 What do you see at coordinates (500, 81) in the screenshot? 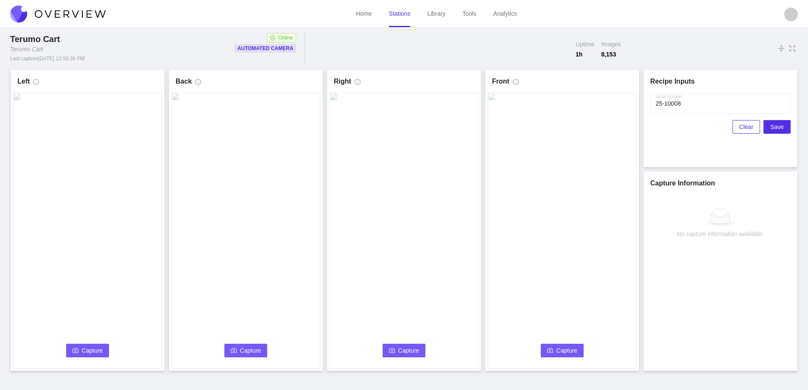
I see `h1: Front` at bounding box center [500, 81].